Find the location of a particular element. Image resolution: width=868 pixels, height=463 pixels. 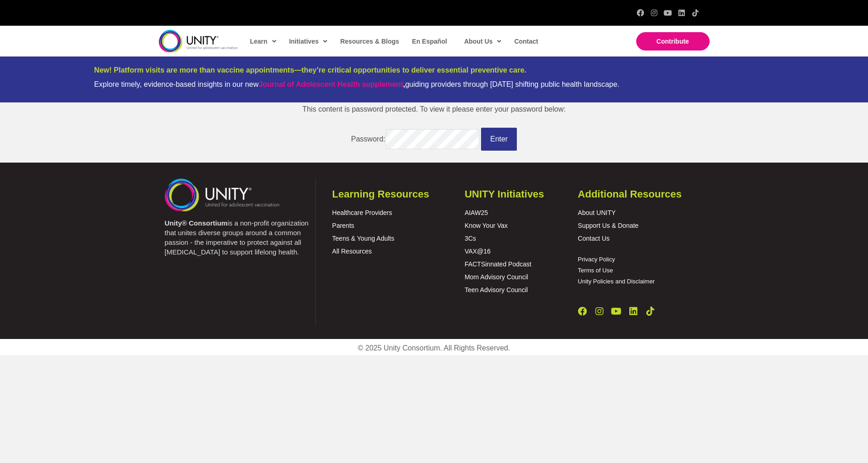

strong: Unity® Consortium is located at coordinates (196, 223).